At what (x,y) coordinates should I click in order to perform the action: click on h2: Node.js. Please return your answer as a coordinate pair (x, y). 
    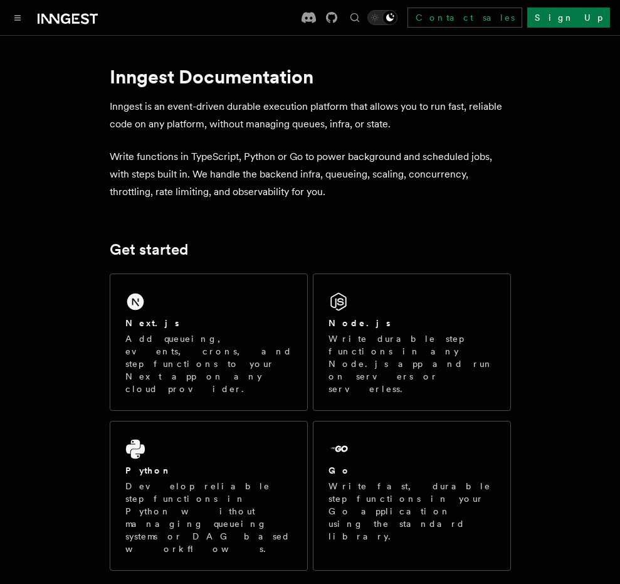
    Looking at the image, I should click on (359, 323).